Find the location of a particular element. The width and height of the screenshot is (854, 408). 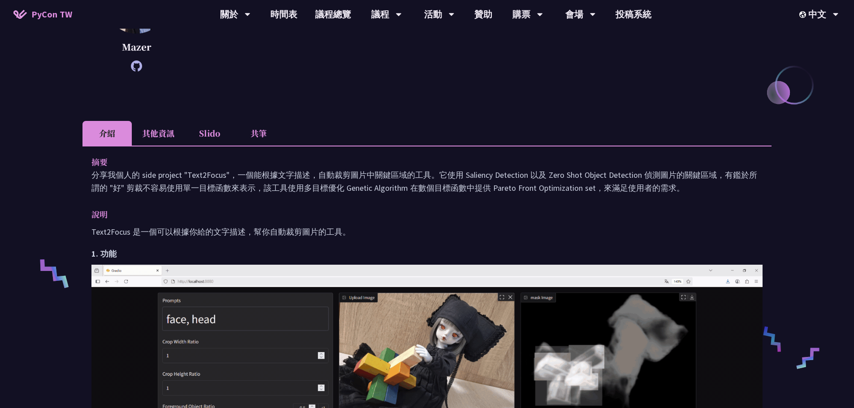

p: 摘要 is located at coordinates (418, 162).